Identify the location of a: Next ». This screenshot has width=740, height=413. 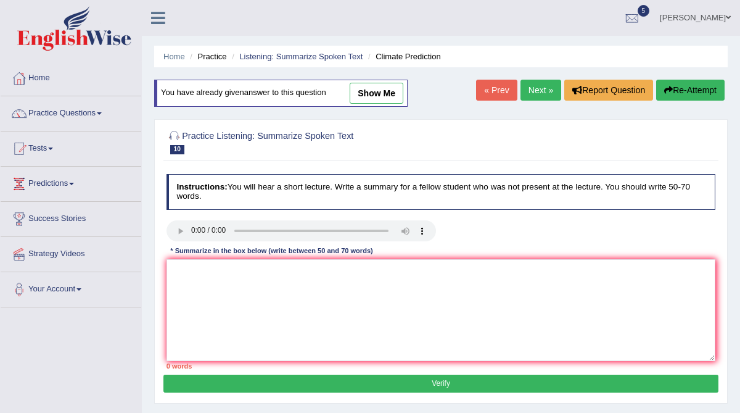
(541, 90).